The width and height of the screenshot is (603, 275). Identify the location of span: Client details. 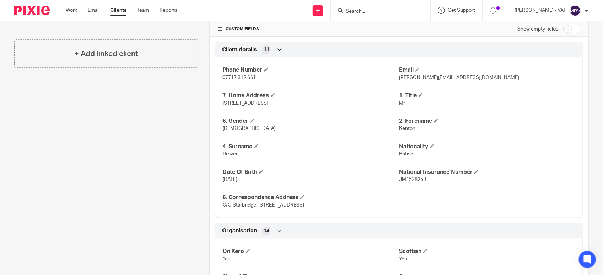
(239, 50).